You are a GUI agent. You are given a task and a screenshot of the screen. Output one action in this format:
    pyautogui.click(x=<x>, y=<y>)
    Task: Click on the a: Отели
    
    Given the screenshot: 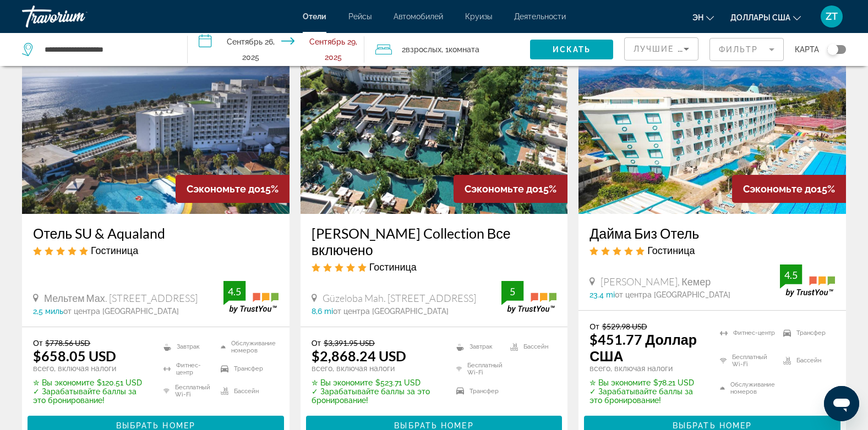 What is the action you would take?
    pyautogui.click(x=314, y=17)
    